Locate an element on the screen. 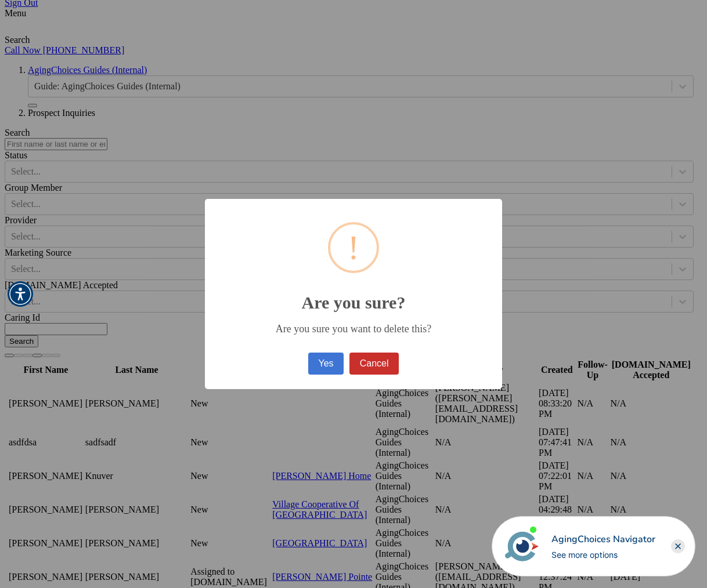 The height and width of the screenshot is (588, 707). div: Close is located at coordinates (678, 546).